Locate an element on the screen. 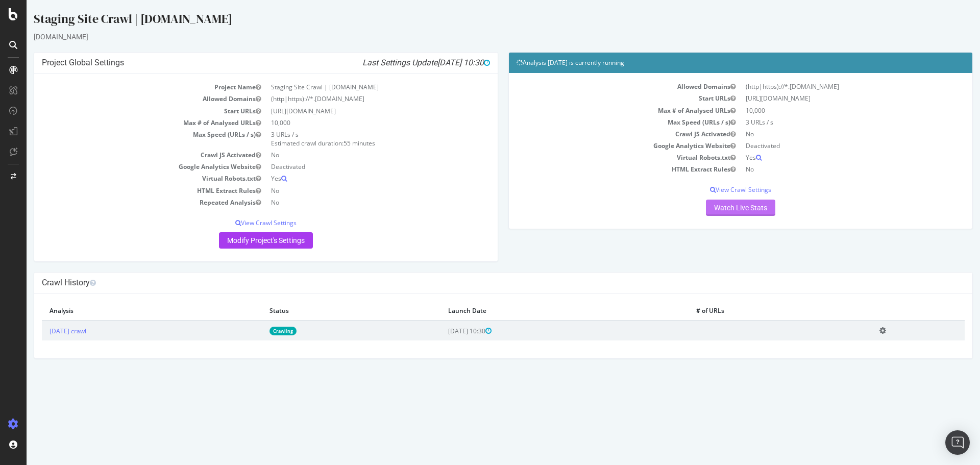 Image resolution: width=980 pixels, height=465 pixels. td: 3 URLs / s is located at coordinates (826, 122).